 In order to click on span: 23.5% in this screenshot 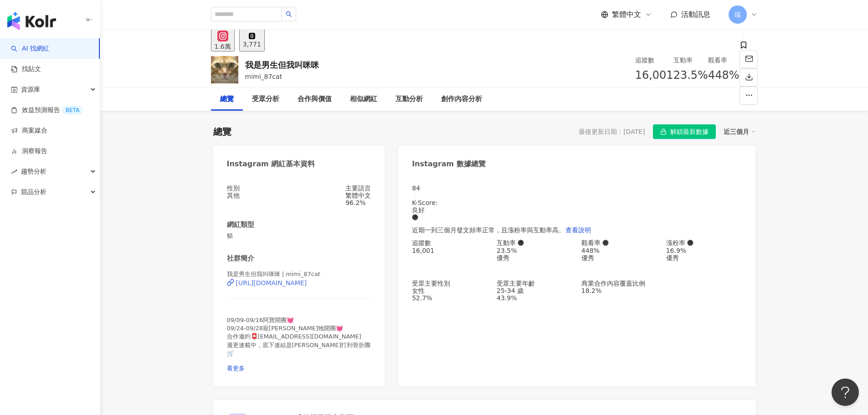, I will do `click(691, 76)`.